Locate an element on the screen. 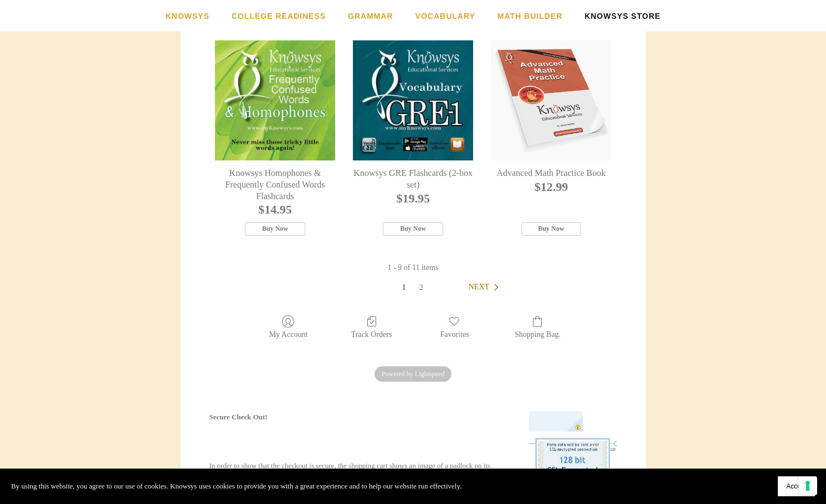 The image size is (826, 504). a: Favorites is located at coordinates (454, 328).